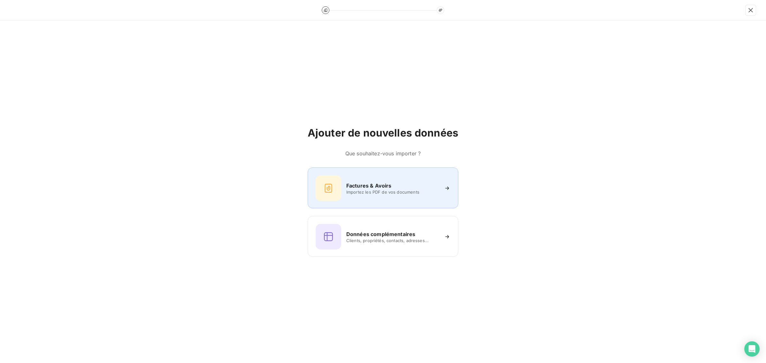 This screenshot has width=766, height=363. Describe the element at coordinates (383, 154) in the screenshot. I see `h6: Que souhaitez-vous importer ?` at that location.